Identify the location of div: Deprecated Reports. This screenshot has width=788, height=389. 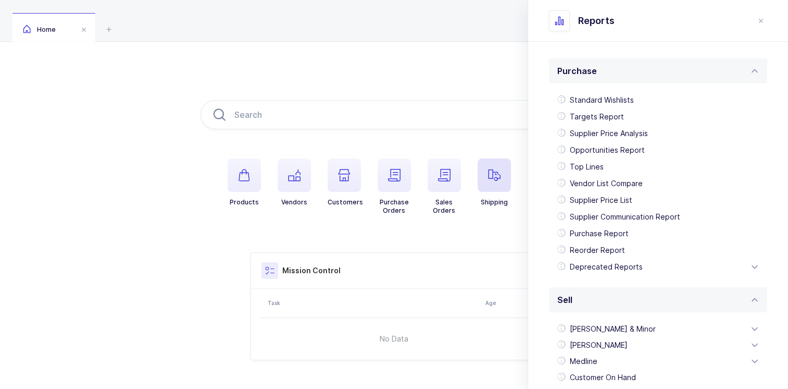
(658, 267).